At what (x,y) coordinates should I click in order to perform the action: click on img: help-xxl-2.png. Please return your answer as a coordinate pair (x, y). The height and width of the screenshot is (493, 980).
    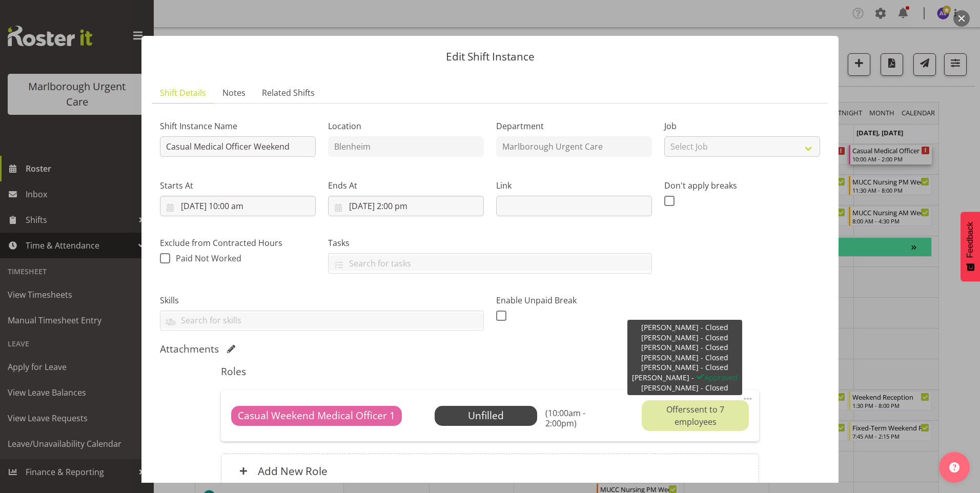
    Looking at the image, I should click on (954, 468).